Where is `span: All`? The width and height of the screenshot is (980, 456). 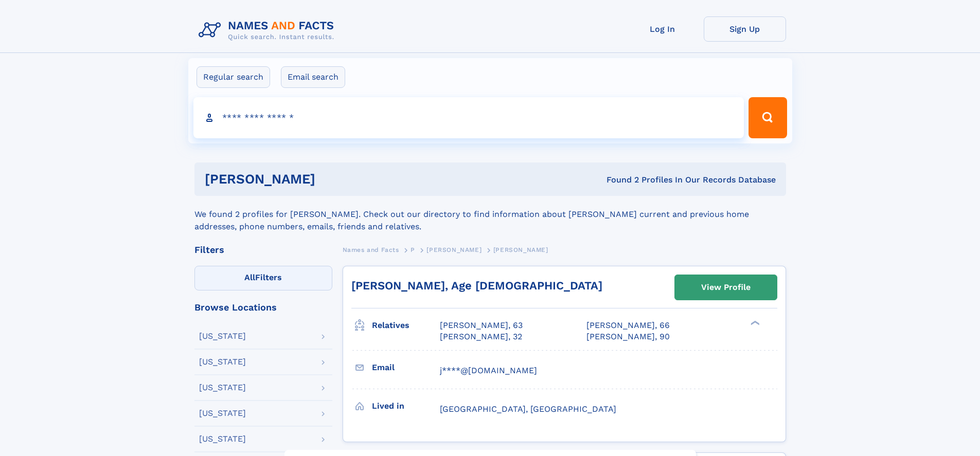
span: All is located at coordinates (250, 277).